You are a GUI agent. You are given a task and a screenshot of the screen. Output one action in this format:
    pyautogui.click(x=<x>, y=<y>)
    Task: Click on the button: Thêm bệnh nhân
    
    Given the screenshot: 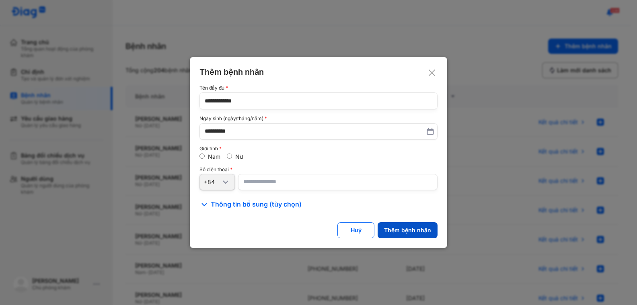 What is the action you would take?
    pyautogui.click(x=407, y=230)
    